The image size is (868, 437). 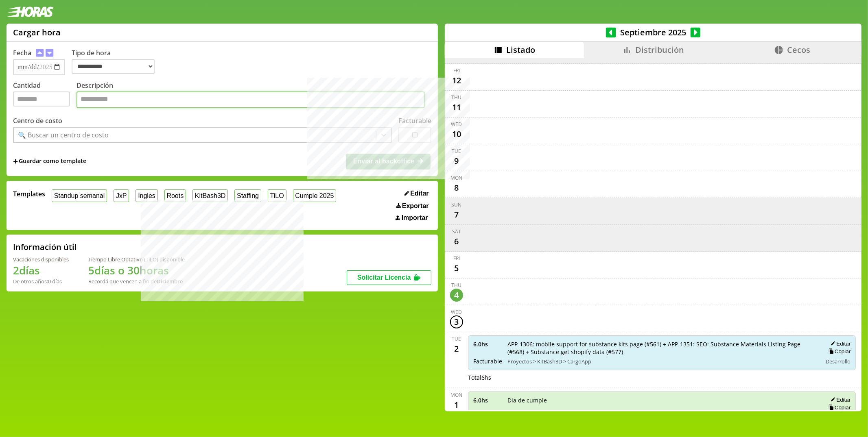 I want to click on div: 10, so click(x=457, y=134).